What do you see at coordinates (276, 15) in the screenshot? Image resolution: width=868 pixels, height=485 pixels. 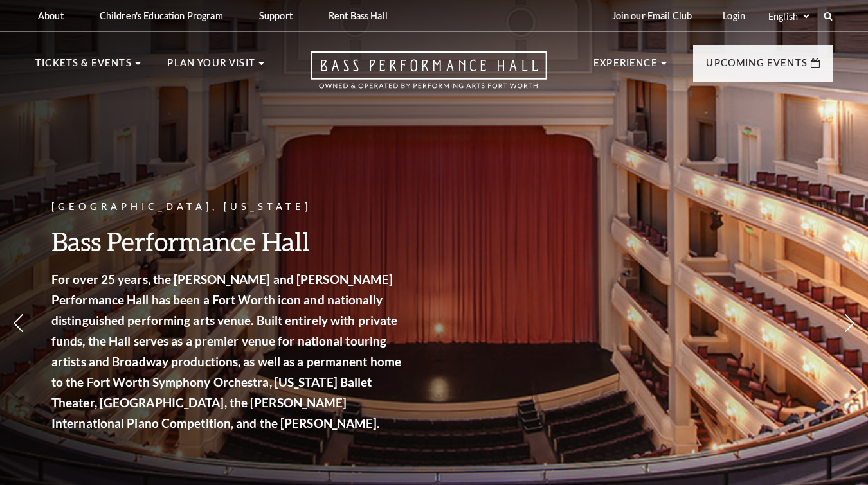 I see `p: Support` at bounding box center [276, 15].